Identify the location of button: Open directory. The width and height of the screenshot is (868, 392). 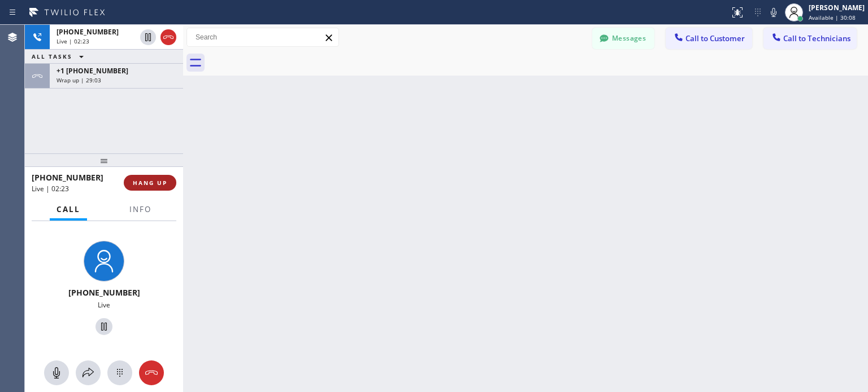
(88, 373).